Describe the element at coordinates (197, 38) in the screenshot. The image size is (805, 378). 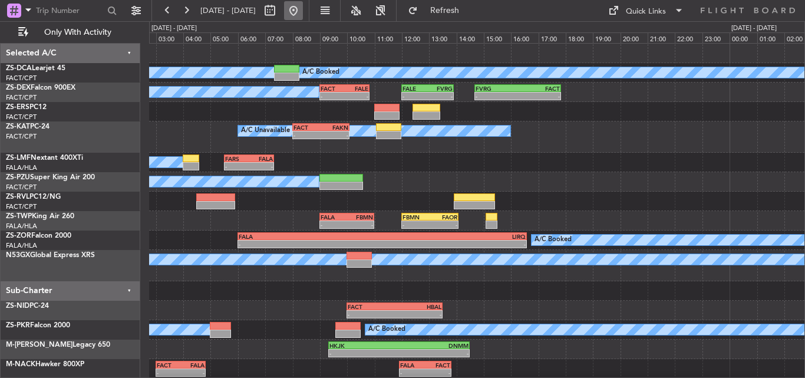
I see `div: 04:00` at that location.